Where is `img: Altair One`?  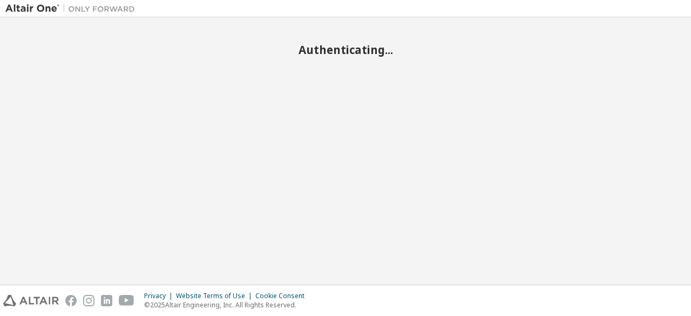 img: Altair One is located at coordinates (73, 9).